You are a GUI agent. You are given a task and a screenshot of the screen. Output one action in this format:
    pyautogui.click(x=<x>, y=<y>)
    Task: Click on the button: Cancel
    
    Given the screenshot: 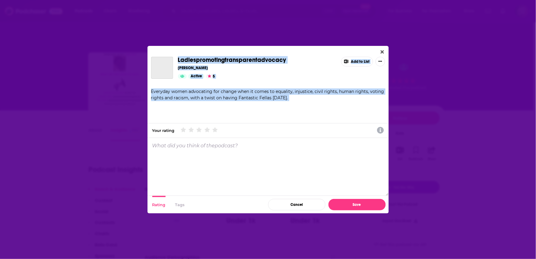 What is the action you would take?
    pyautogui.click(x=297, y=204)
    